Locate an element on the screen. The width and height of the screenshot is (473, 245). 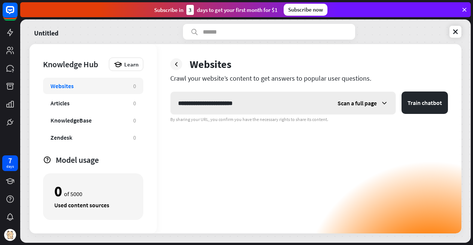
div: KnowledgeBase is located at coordinates (71, 120).